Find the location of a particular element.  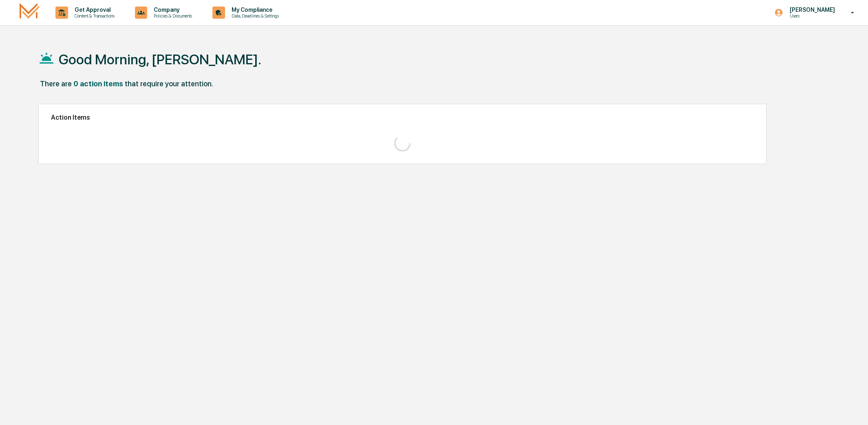

p: Policies & Documents is located at coordinates (172, 16).